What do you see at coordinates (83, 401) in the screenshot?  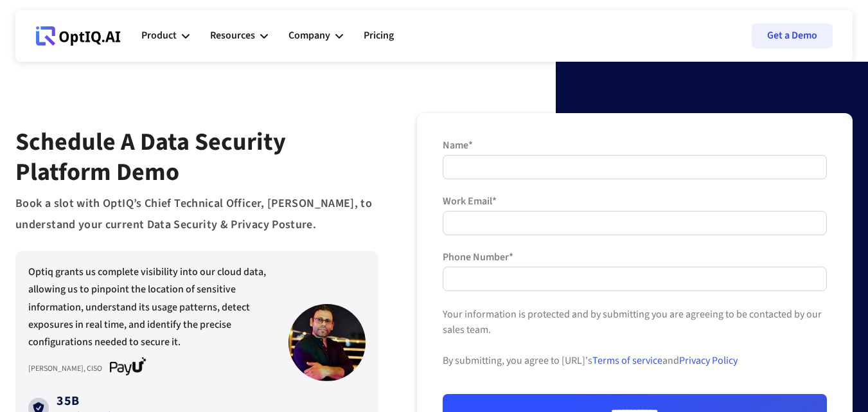 I see `div: 35B` at bounding box center [83, 401].